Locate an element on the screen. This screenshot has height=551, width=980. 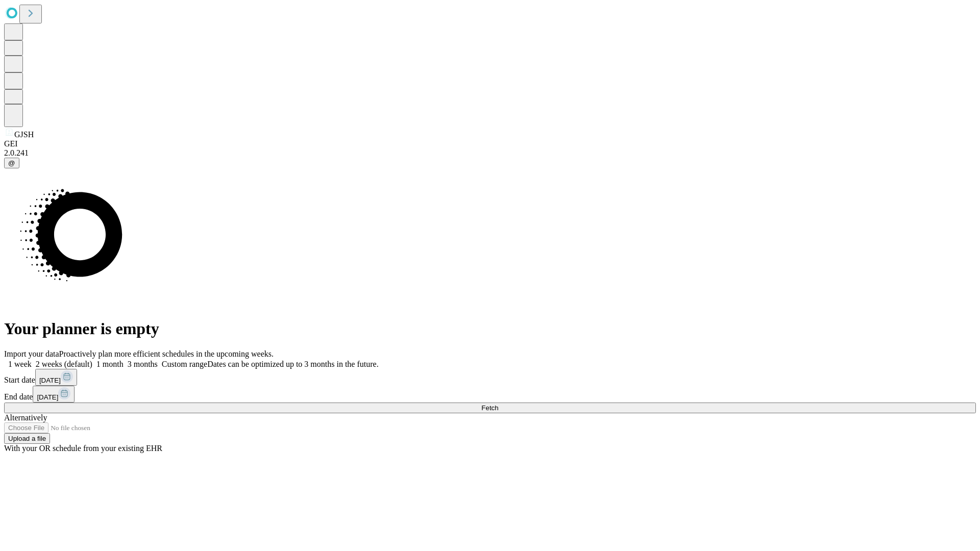
button: Fetch is located at coordinates (490, 408).